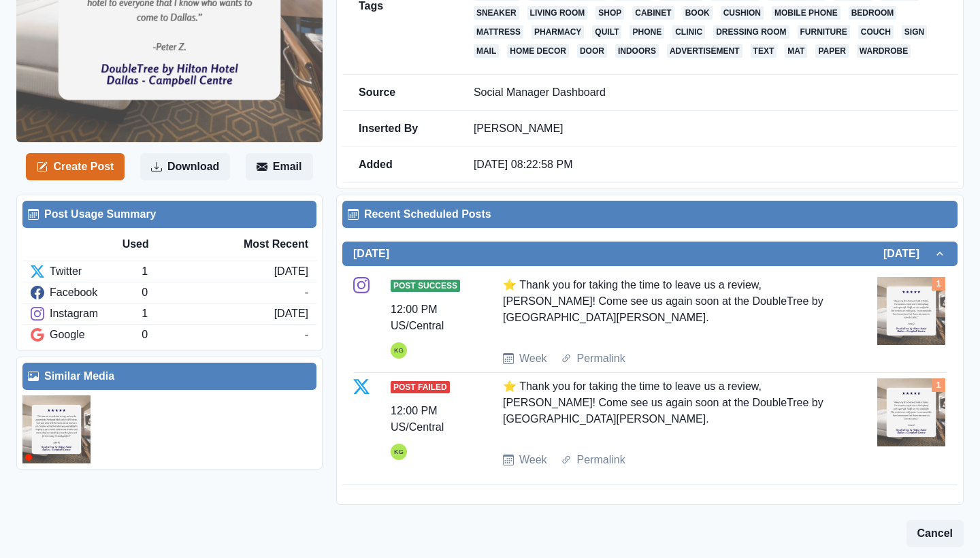 Image resolution: width=980 pixels, height=558 pixels. What do you see at coordinates (75, 166) in the screenshot?
I see `button: Create Post` at bounding box center [75, 166].